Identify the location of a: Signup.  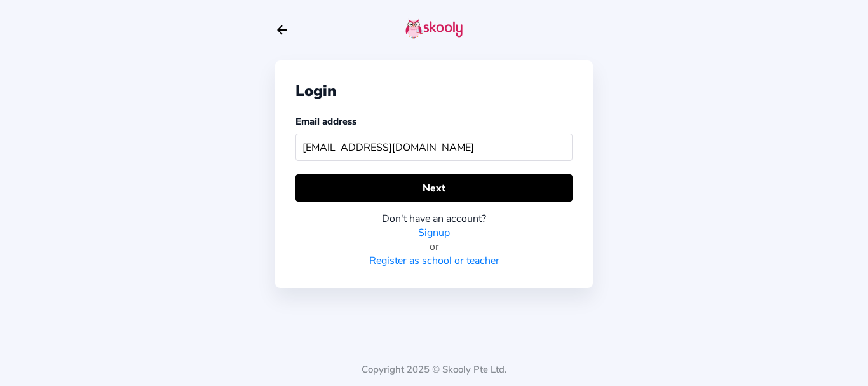
(434, 233).